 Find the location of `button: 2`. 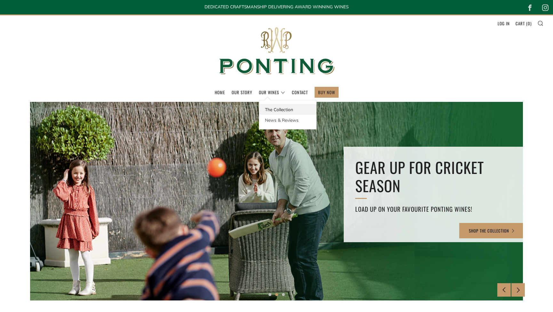

button: 2 is located at coordinates (277, 294).